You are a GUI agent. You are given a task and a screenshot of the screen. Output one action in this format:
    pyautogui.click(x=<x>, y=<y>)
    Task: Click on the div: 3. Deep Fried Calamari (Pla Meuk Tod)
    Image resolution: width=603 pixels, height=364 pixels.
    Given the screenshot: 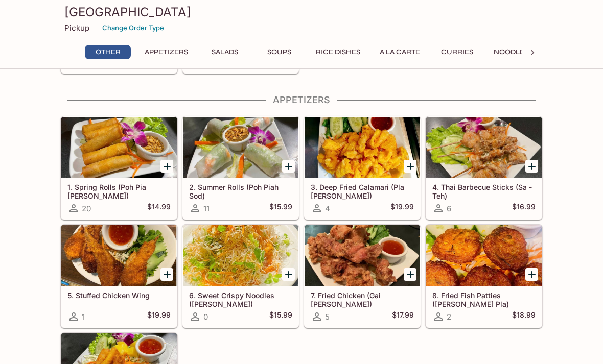 What is the action you would take?
    pyautogui.click(x=362, y=147)
    